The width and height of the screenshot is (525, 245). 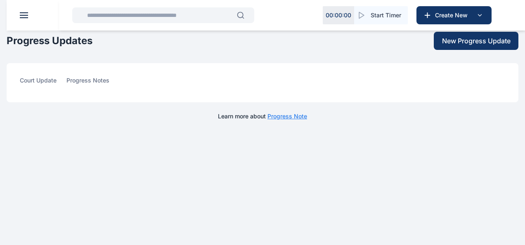 I want to click on p: Learn more about, so click(x=263, y=116).